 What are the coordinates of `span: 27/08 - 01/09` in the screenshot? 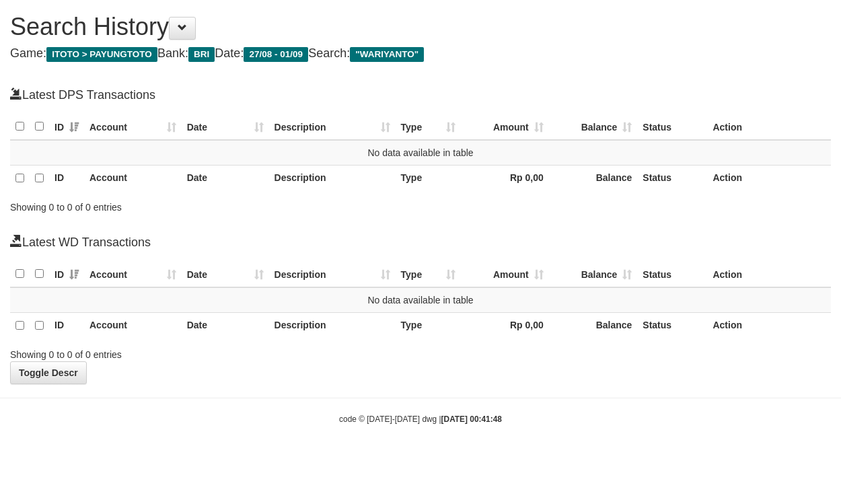 It's located at (276, 55).